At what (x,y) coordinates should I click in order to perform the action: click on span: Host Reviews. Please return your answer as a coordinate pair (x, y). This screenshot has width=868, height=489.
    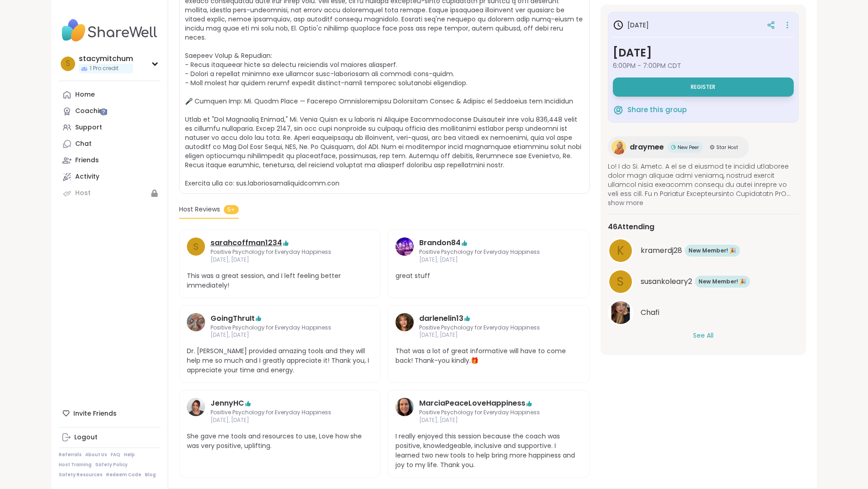
    Looking at the image, I should click on (199, 209).